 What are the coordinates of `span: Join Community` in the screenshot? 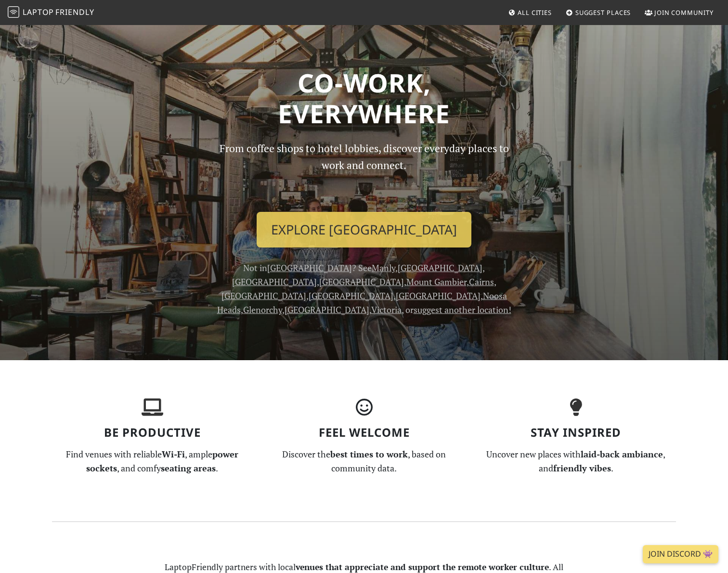 It's located at (683, 12).